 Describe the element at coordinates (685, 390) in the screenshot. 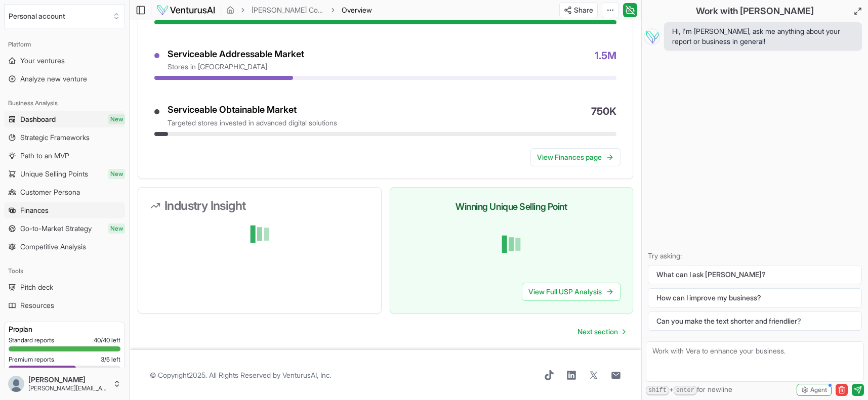

I see `kbd: enter` at that location.